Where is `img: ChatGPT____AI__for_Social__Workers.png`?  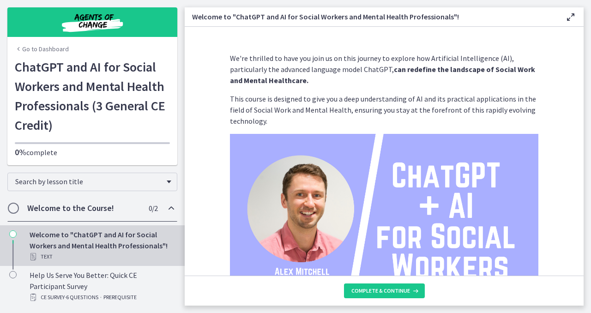 img: ChatGPT____AI__for_Social__Workers.png is located at coordinates (384, 221).